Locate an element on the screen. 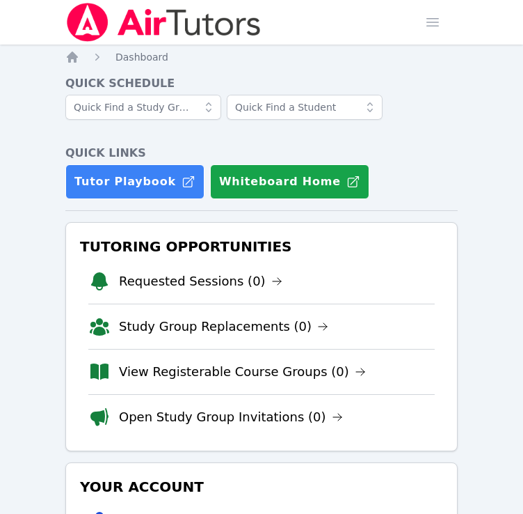  span: Dashboard is located at coordinates (142, 57).